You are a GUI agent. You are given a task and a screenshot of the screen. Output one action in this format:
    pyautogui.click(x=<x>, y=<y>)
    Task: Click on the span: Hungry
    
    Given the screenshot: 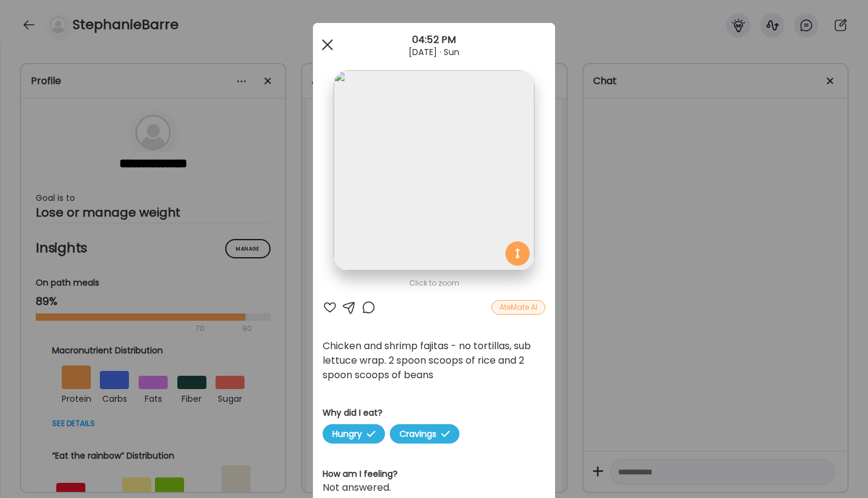 What is the action you would take?
    pyautogui.click(x=353, y=434)
    